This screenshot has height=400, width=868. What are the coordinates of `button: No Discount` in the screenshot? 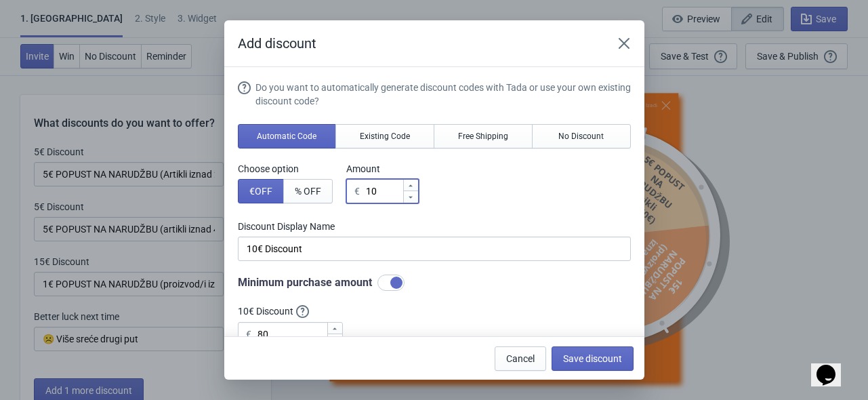 It's located at (582, 137).